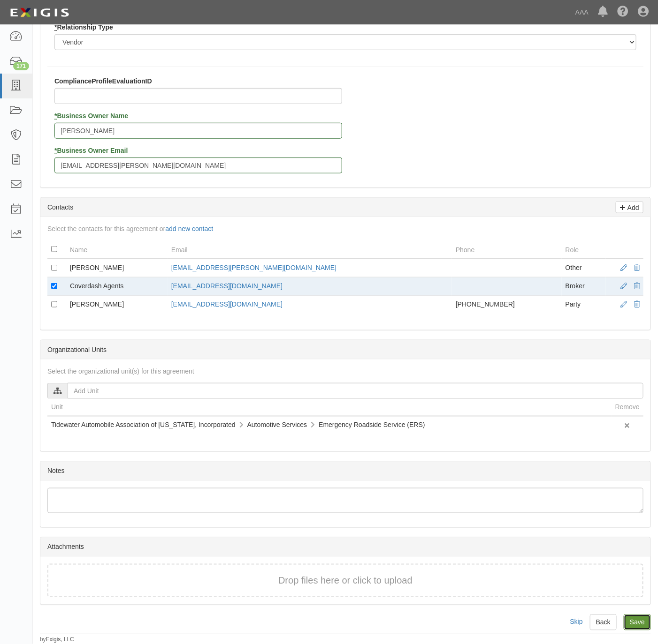 The image size is (658, 644). I want to click on button: Drop files here or click to upload, so click(346, 581).